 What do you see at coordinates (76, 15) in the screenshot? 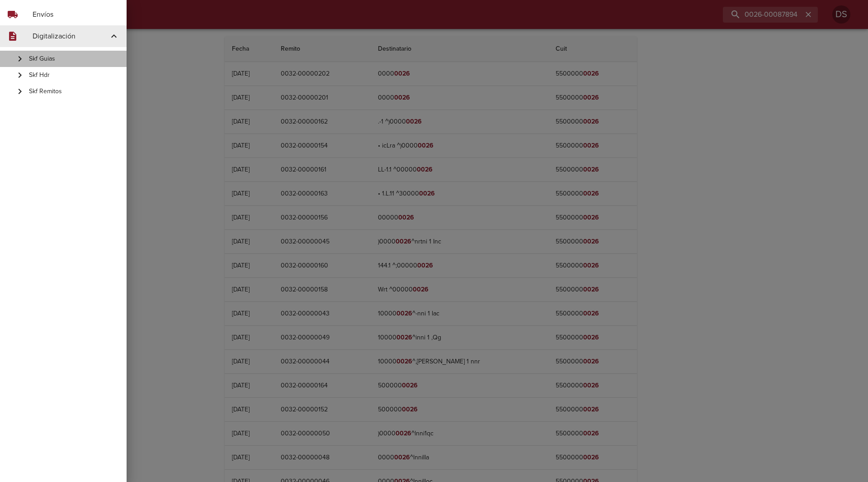
I see `span: Envíos` at bounding box center [76, 15].